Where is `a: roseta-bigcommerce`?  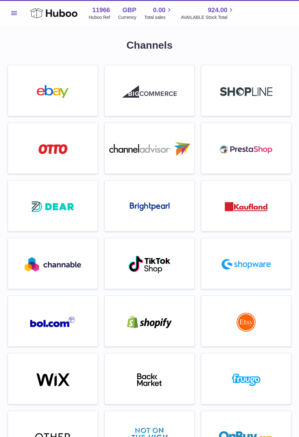 a: roseta-bigcommerce is located at coordinates (149, 91).